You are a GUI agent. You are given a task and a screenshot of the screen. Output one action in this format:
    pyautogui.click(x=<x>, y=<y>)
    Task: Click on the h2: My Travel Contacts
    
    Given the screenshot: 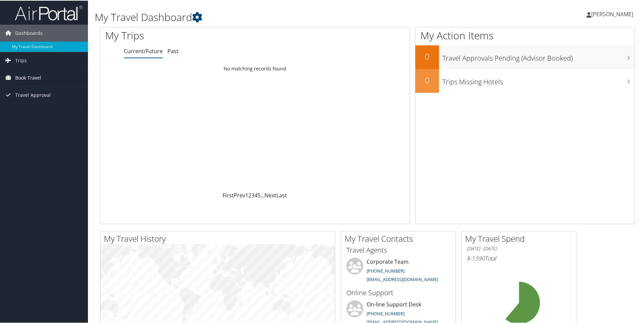 What is the action you would take?
    pyautogui.click(x=400, y=238)
    